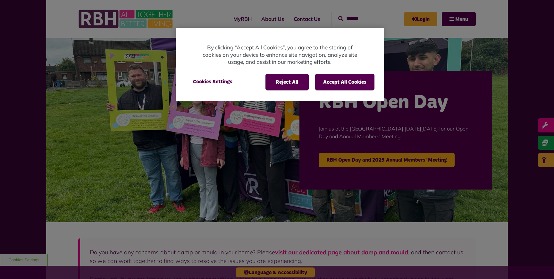  Describe the element at coordinates (213, 82) in the screenshot. I see `button: Cookies Settings` at that location.